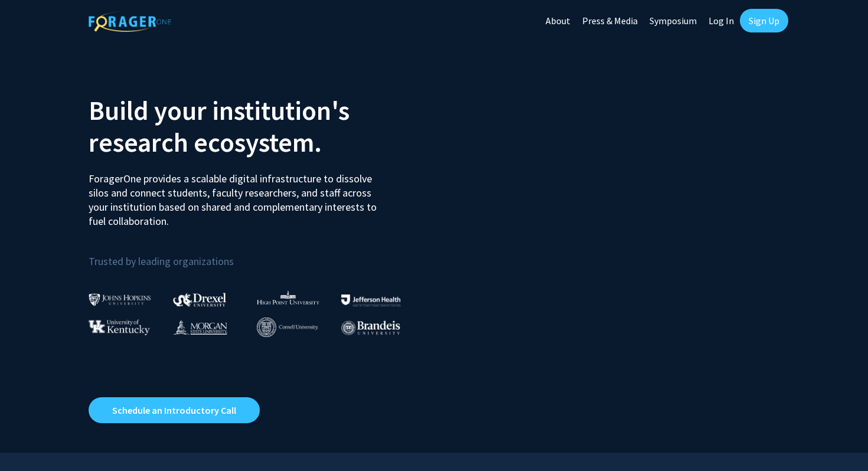 The height and width of the screenshot is (471, 868). Describe the element at coordinates (237, 195) in the screenshot. I see `p: ForagerOne provides a scalable digital infrastructure to dissolve silos and connect students, fac...` at that location.